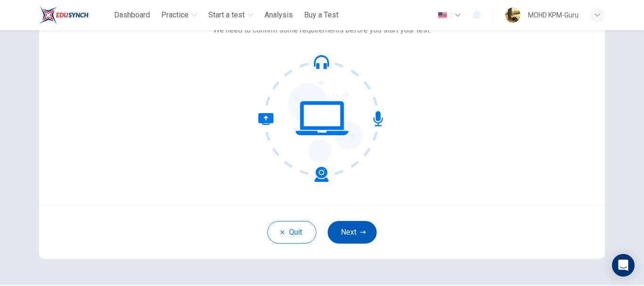 This screenshot has width=644, height=286. What do you see at coordinates (352, 232) in the screenshot?
I see `button: Next` at bounding box center [352, 232].